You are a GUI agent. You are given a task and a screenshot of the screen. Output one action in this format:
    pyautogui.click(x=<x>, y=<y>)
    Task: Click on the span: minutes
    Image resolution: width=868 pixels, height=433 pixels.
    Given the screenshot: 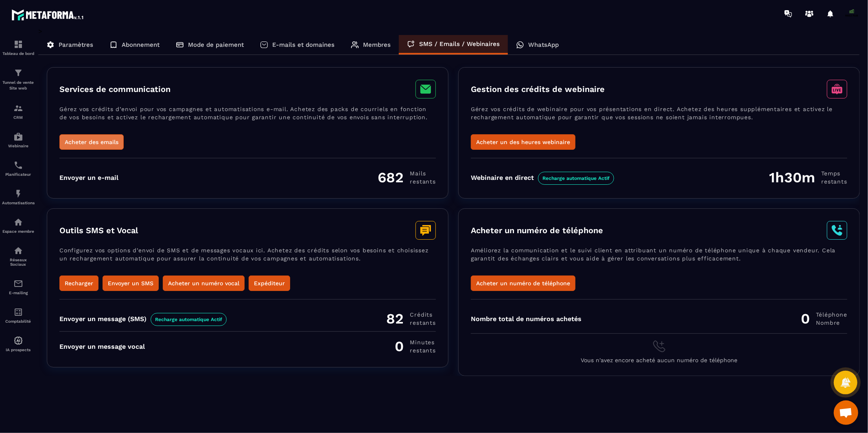 What is the action you would take?
    pyautogui.click(x=423, y=342)
    